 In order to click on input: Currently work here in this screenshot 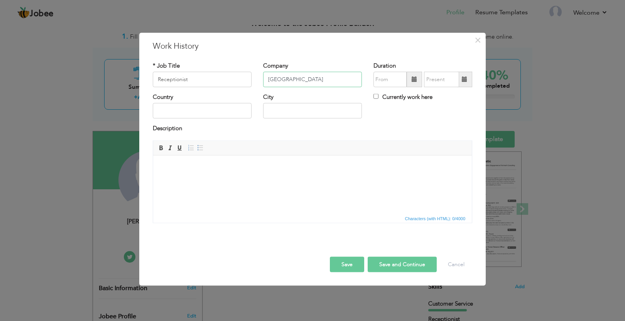, I will do `click(376, 96)`.